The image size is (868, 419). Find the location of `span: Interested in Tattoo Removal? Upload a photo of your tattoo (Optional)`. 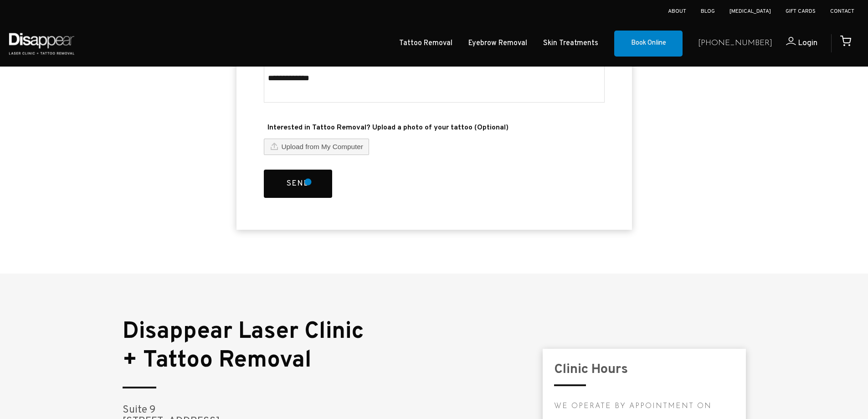

span: Interested in Tattoo Removal? Upload a photo of your tattoo (Optional) is located at coordinates (435, 127).